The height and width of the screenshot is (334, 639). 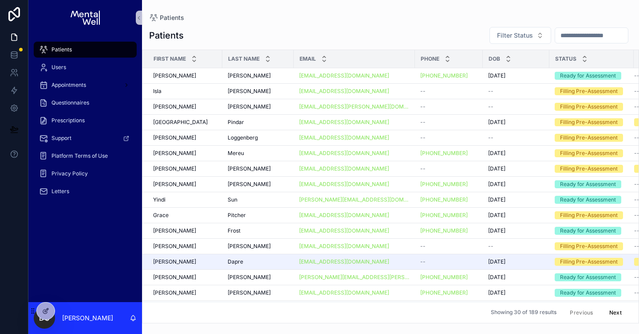 What do you see at coordinates (307, 59) in the screenshot?
I see `span: Email` at bounding box center [307, 59].